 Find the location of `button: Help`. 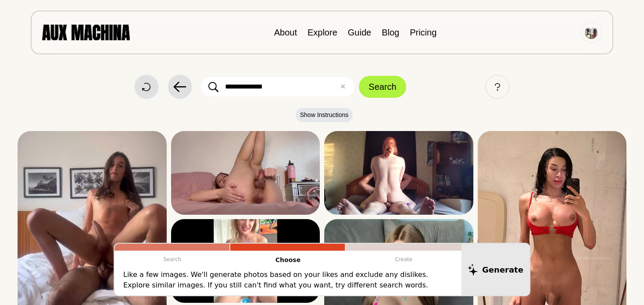

button: Help is located at coordinates (498, 87).